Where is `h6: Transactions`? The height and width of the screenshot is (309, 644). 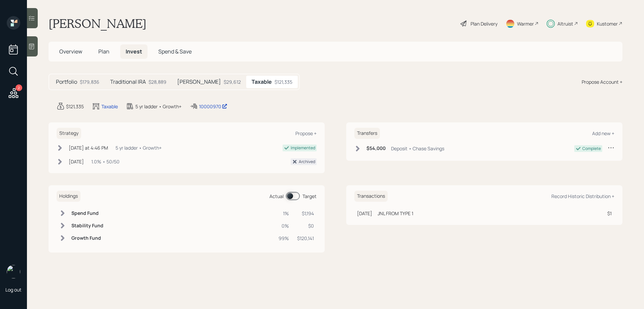 h6: Transactions is located at coordinates (371, 196).